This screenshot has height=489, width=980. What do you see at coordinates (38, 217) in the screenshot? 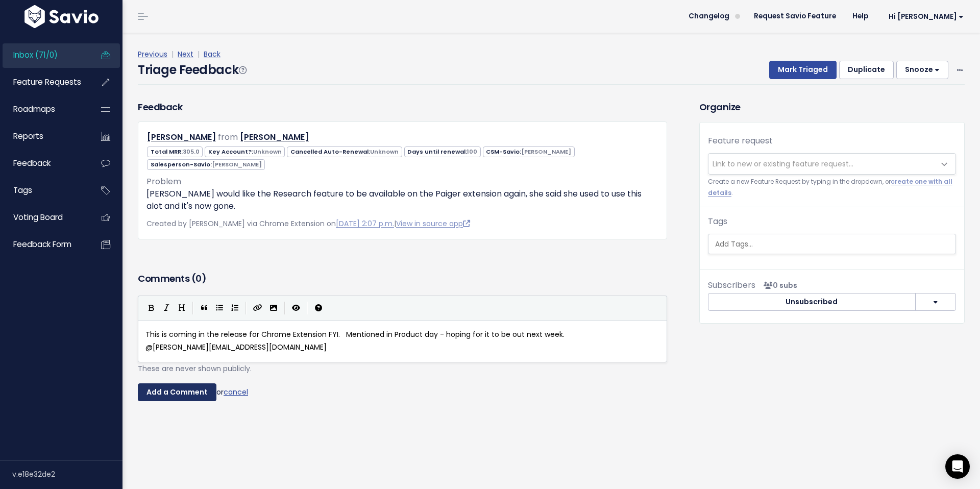
I see `span: Voting Board` at bounding box center [38, 217].